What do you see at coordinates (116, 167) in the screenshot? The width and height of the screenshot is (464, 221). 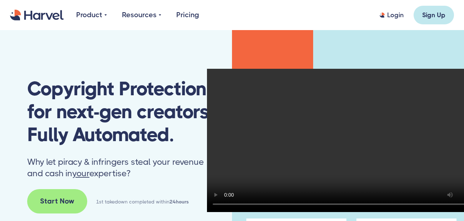 I see `p: Why let piracy & infringers steal your revenue and cash in expertise?` at bounding box center [116, 167].